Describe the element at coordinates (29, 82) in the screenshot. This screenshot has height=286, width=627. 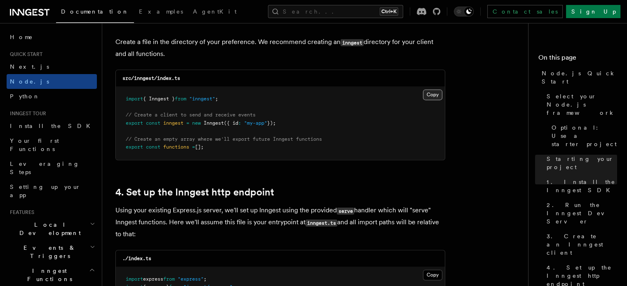
I see `span: Node.js` at that location.